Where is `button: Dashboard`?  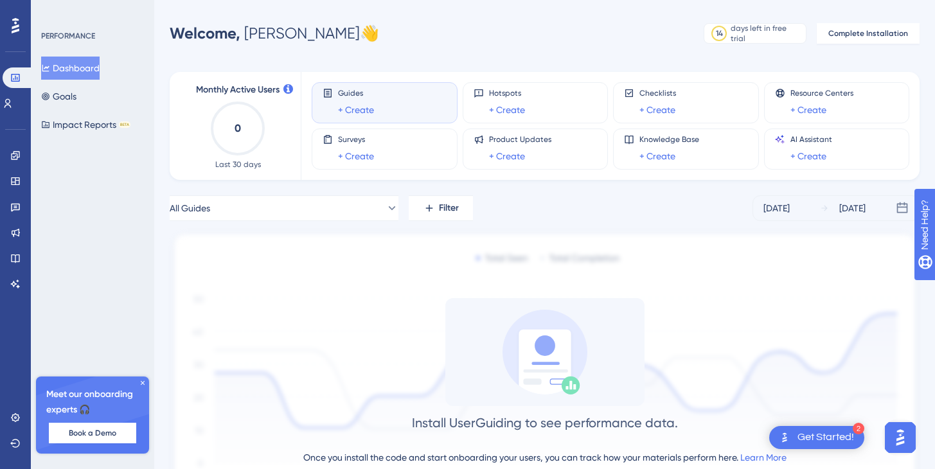 button: Dashboard is located at coordinates (70, 68).